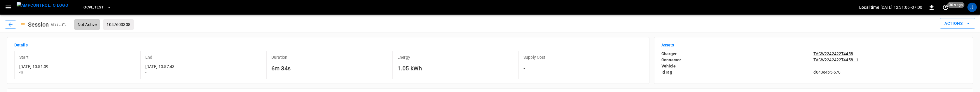 The height and width of the screenshot is (92, 980). I want to click on span: 30 s ago, so click(956, 5).